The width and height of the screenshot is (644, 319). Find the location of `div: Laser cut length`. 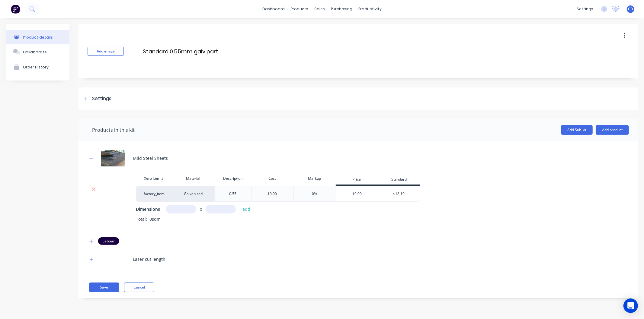

div: Laser cut length is located at coordinates (149, 259).